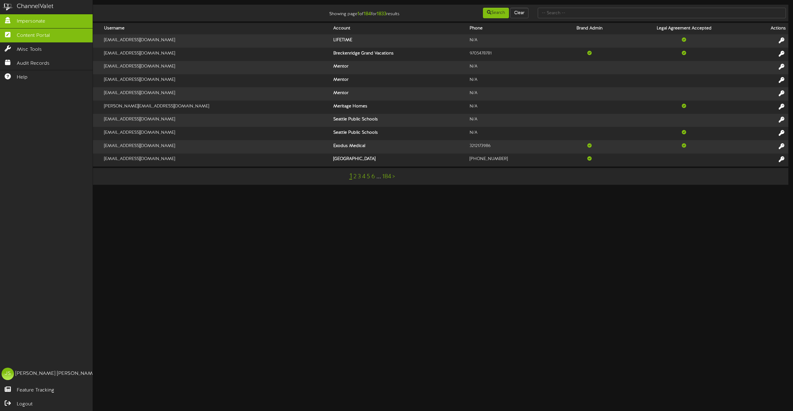 The image size is (793, 411). I want to click on th: Actions, so click(767, 28).